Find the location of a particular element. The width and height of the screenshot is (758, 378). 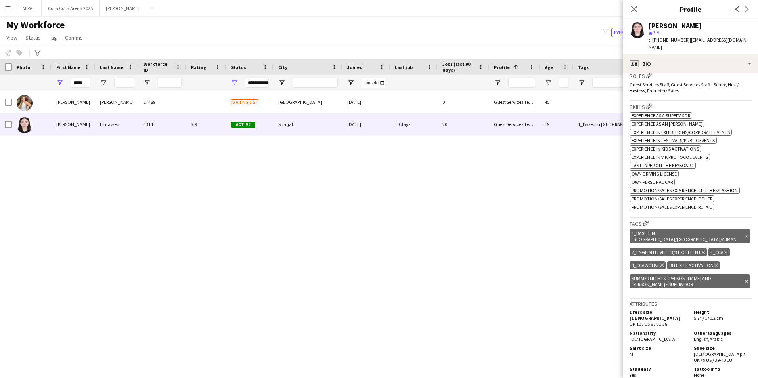

a: Comms is located at coordinates (74, 38).